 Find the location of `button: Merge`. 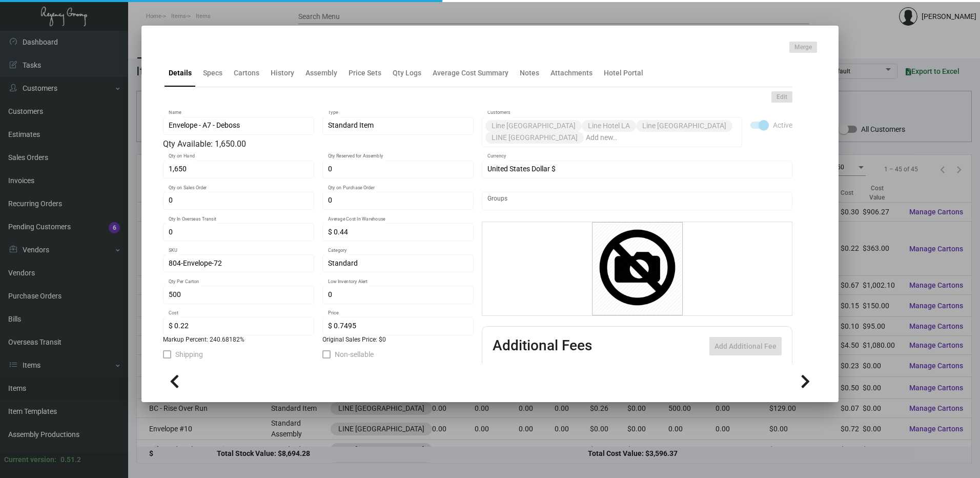

button: Merge is located at coordinates (803, 47).